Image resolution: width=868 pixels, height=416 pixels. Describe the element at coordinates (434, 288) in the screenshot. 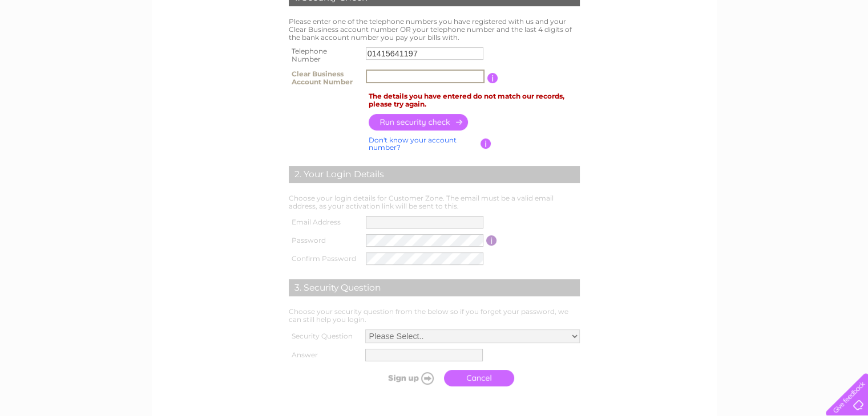

I see `div: 3. Security Question` at that location.